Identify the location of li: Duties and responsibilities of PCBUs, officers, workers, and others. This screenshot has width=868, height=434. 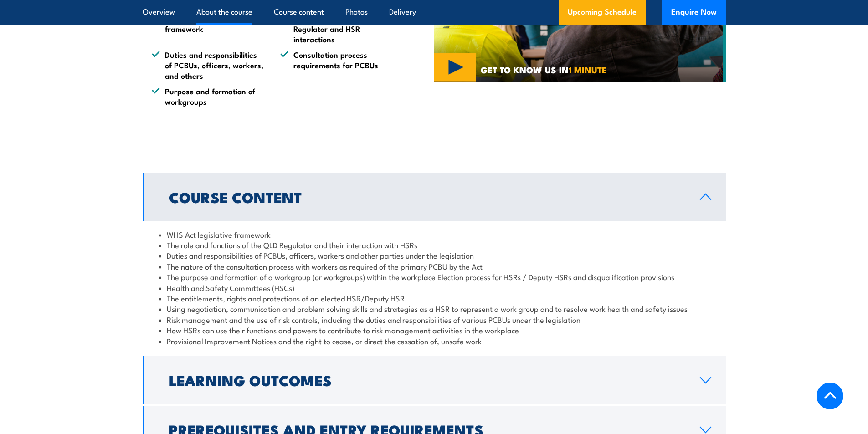
(208, 65).